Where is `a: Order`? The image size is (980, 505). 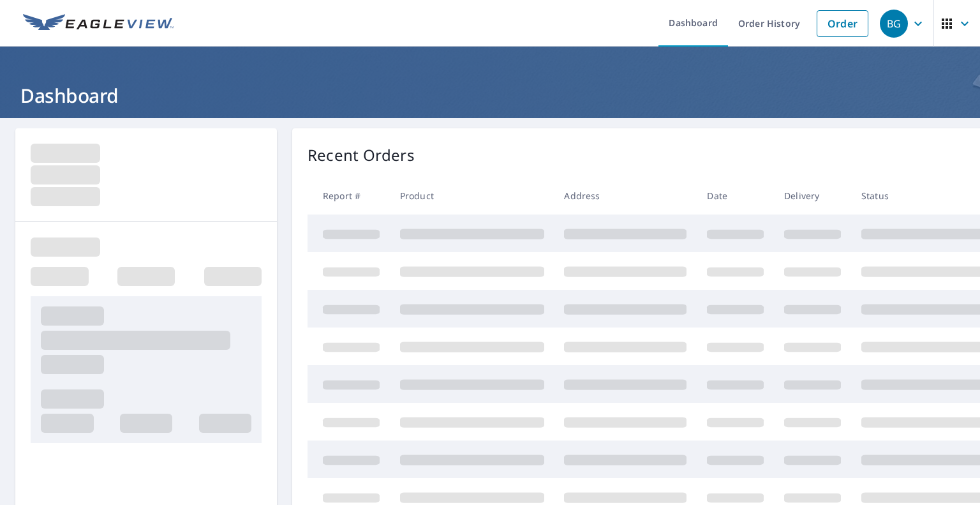
a: Order is located at coordinates (843, 23).